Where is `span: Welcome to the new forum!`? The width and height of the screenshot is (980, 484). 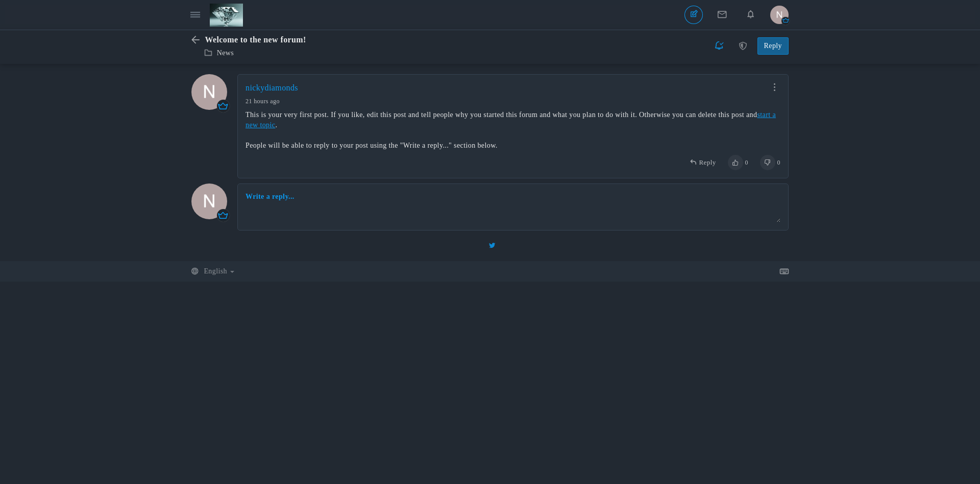 span: Welcome to the new forum! is located at coordinates (255, 39).